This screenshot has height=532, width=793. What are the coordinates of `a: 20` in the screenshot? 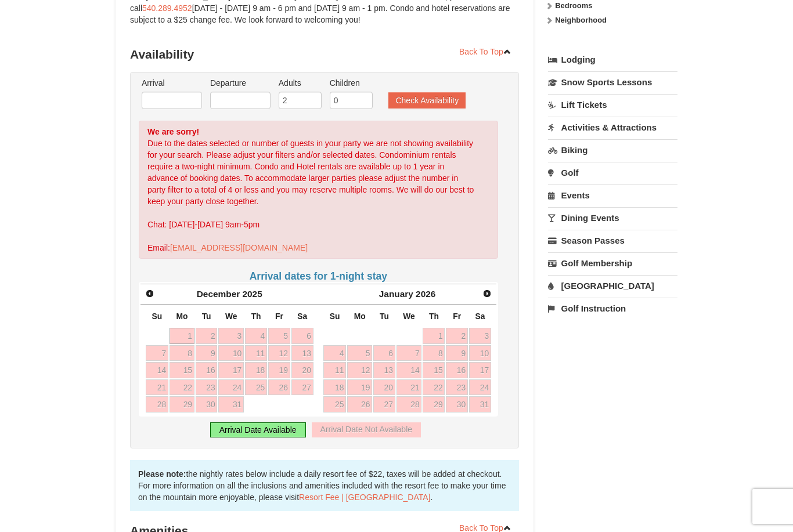 It's located at (384, 387).